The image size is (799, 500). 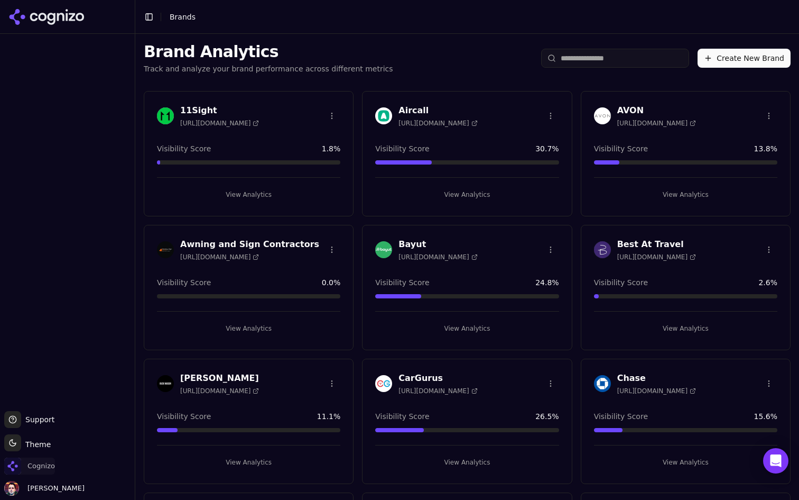 I want to click on img: Aircall, so click(x=384, y=116).